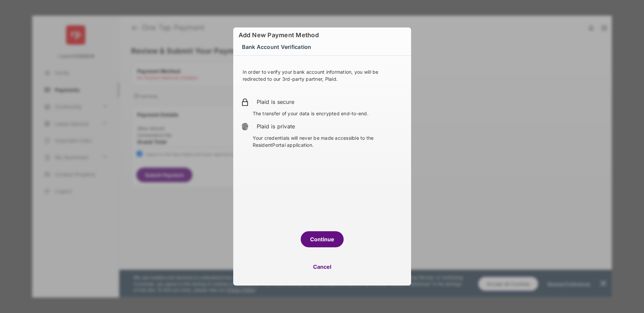 The height and width of the screenshot is (313, 644). What do you see at coordinates (328, 114) in the screenshot?
I see `p: The transfer of your data is encrypted end-to-end.` at bounding box center [328, 114].